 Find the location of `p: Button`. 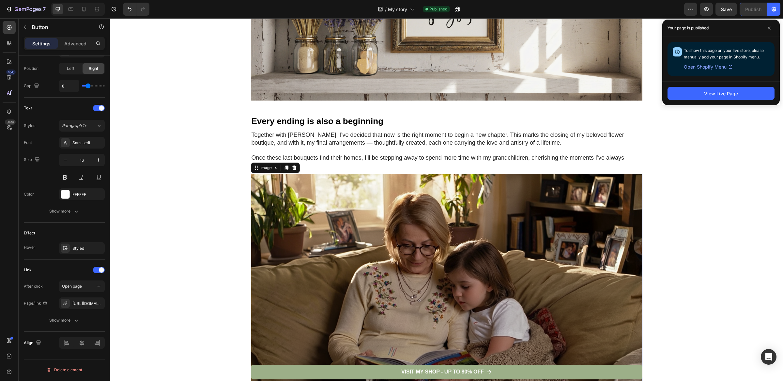

p: Button is located at coordinates (59, 27).